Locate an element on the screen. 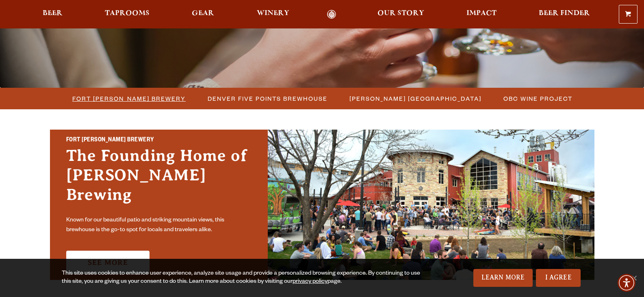  span: Beer is located at coordinates (52, 14).